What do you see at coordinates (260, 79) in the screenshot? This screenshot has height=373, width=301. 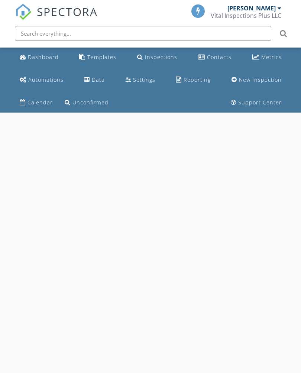 I see `div: New Inspection` at bounding box center [260, 79].